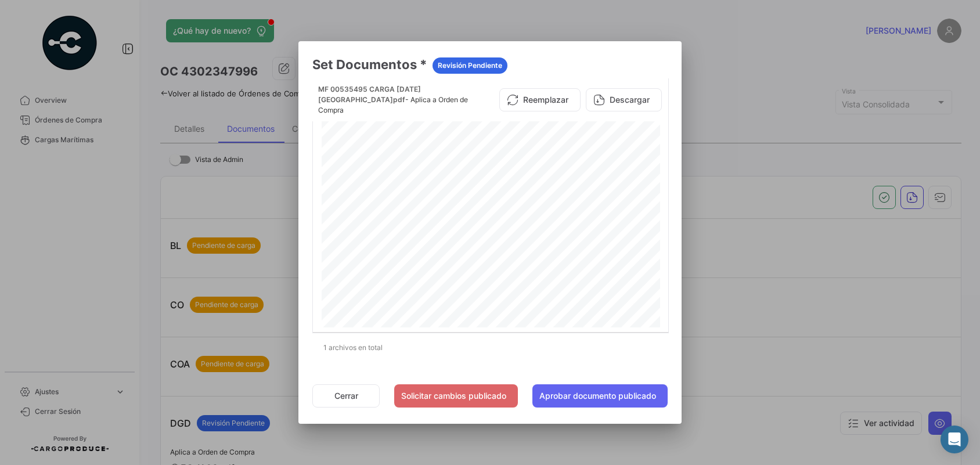  I want to click on button: Descargar, so click(623, 100).